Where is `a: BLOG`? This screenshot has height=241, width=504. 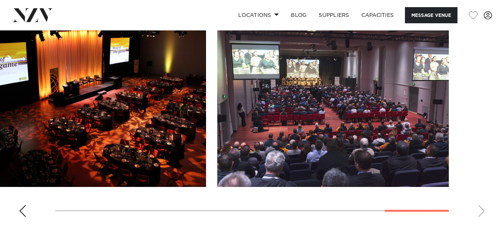
a: BLOG is located at coordinates (299, 15).